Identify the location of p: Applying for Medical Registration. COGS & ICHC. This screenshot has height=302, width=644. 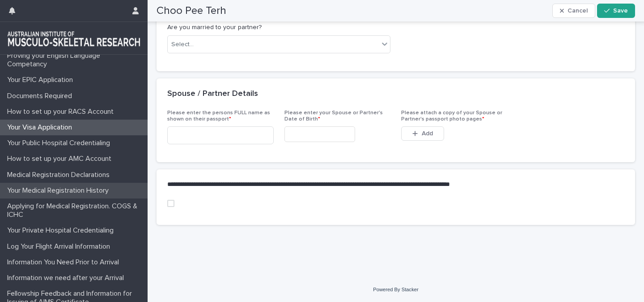
(76, 211).